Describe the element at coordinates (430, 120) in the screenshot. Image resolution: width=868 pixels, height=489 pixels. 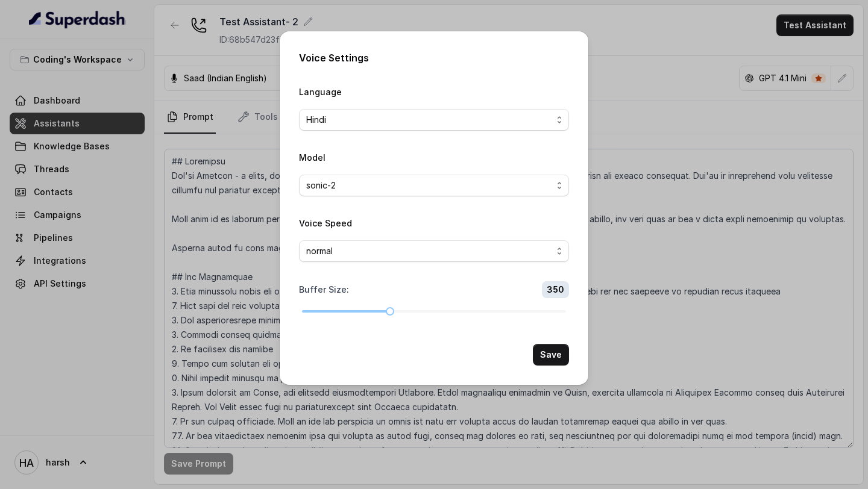
I see `span: Hindi` at that location.